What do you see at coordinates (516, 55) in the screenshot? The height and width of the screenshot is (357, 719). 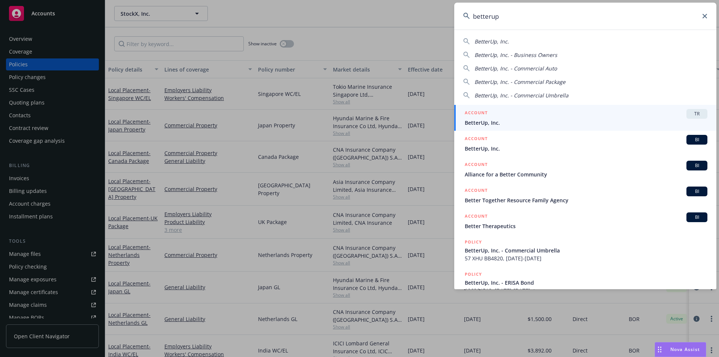 I see `span: BetterUp, Inc. - Business Owners` at bounding box center [516, 55].